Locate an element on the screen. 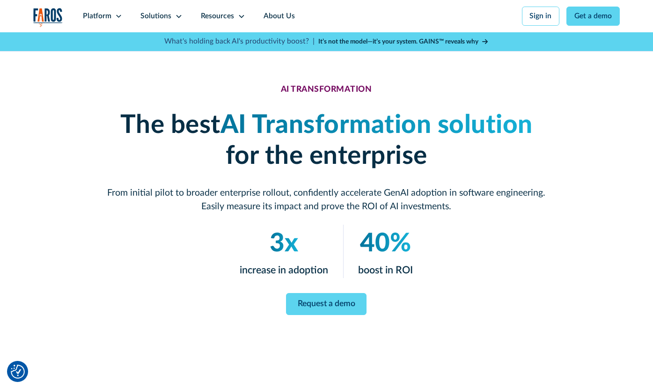  a: Request a demo is located at coordinates (327, 304).